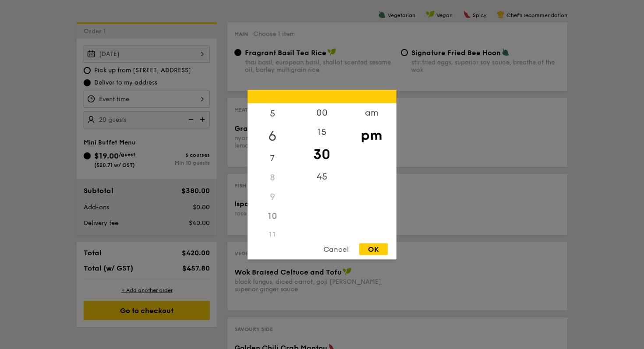 This screenshot has height=349, width=644. What do you see at coordinates (321, 176) in the screenshot?
I see `div: 45` at bounding box center [321, 176].